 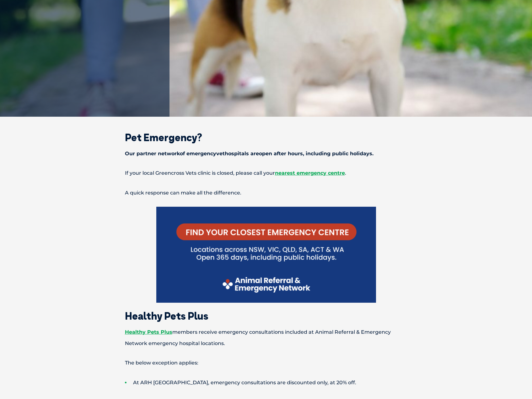 I want to click on span: Our partner network, so click(x=153, y=153).